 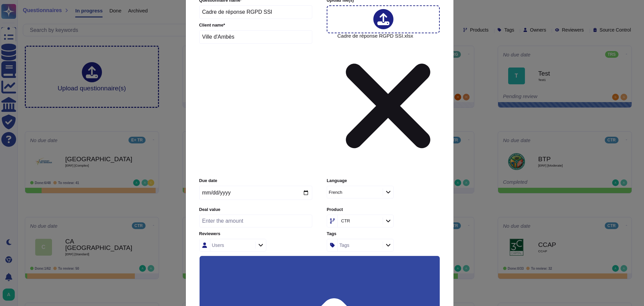 What do you see at coordinates (344, 245) in the screenshot?
I see `div: Tags` at bounding box center [344, 245].